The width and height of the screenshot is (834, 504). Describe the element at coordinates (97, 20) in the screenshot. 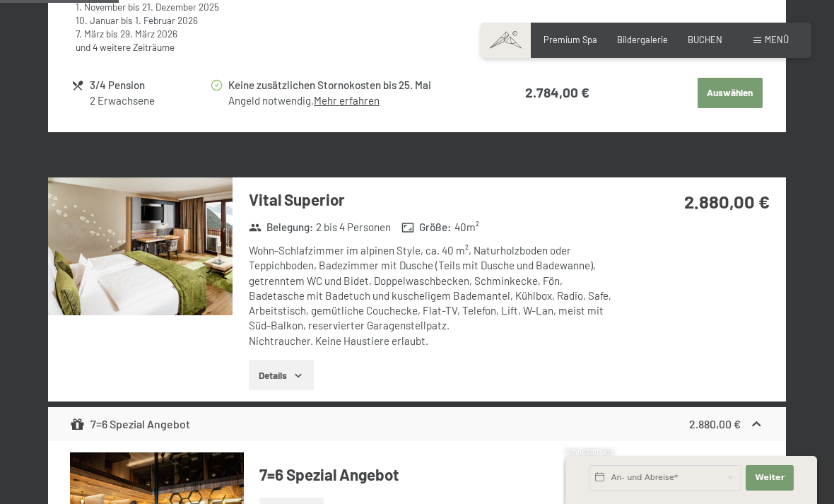

I see `time: 10.01.2026` at that location.